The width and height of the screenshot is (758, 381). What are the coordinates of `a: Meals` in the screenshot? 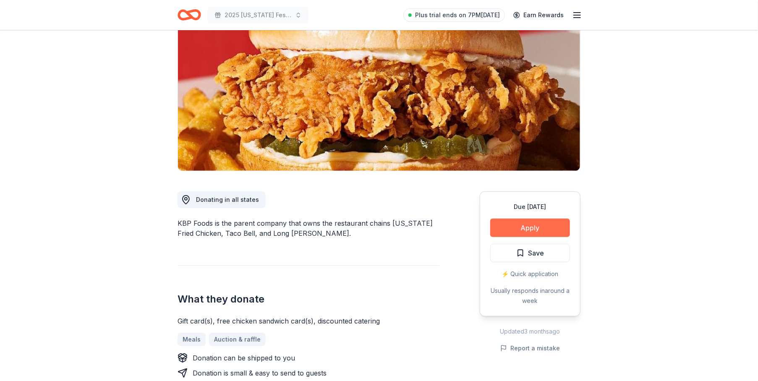 It's located at (191, 340).